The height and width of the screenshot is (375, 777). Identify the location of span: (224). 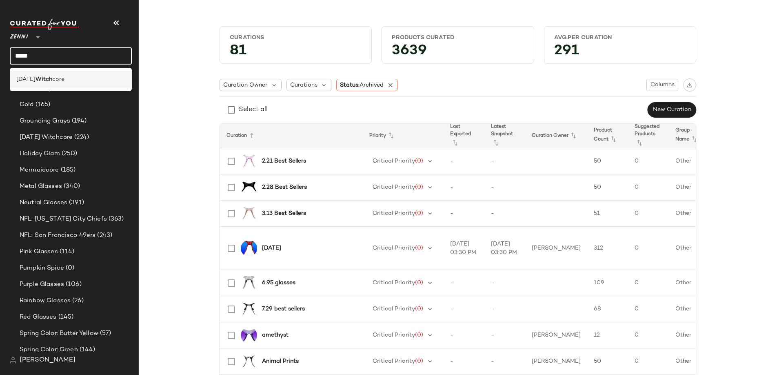
(81, 137).